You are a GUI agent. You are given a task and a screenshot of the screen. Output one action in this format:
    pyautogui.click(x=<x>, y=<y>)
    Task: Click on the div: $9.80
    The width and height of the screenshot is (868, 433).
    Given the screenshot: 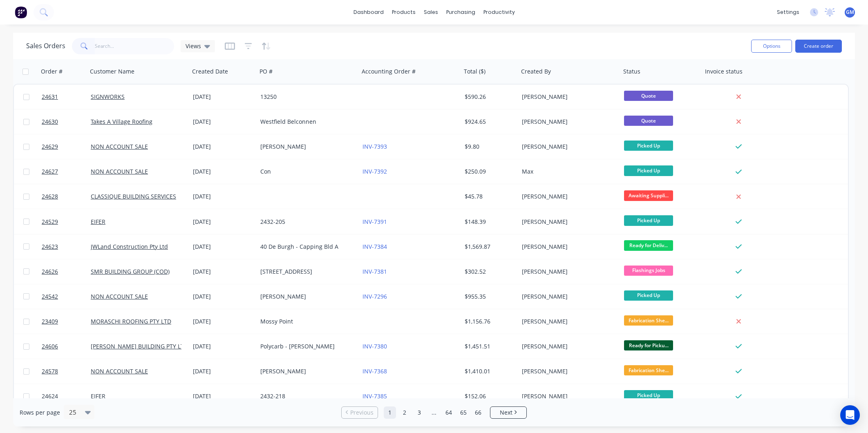 What is the action you would take?
    pyautogui.click(x=489, y=146)
    